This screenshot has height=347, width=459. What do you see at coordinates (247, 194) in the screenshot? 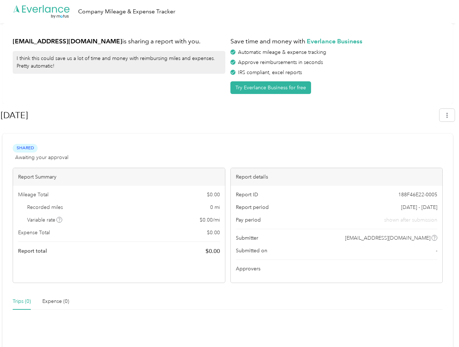
I see `span: Report ID` at bounding box center [247, 194].